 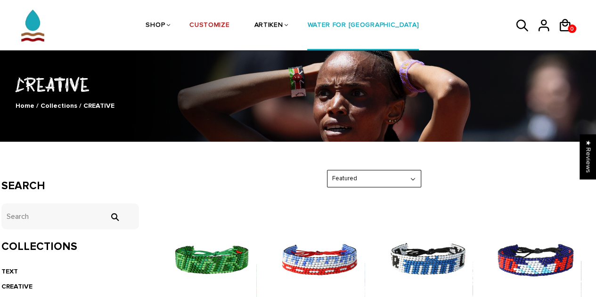 What do you see at coordinates (17, 286) in the screenshot?
I see `a: CREATIVE` at bounding box center [17, 286].